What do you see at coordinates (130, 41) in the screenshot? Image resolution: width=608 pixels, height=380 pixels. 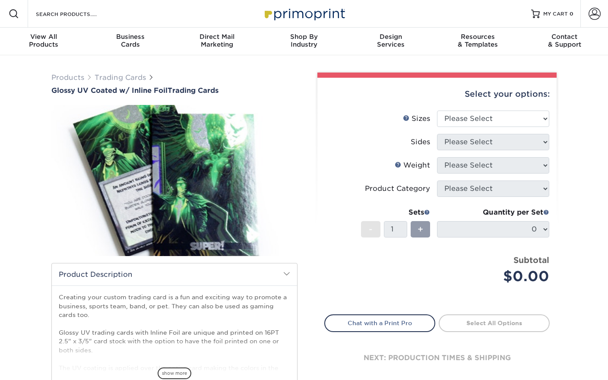 I see `div: Cards` at bounding box center [130, 41].